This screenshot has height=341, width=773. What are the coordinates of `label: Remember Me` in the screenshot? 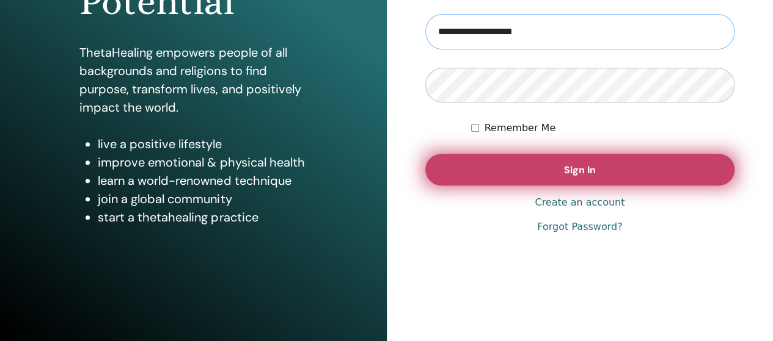 It's located at (519, 128).